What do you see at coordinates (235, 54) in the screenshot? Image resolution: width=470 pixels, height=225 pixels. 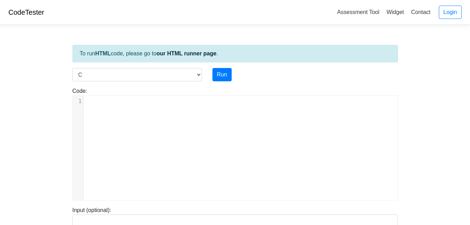 I see `div: To run code, please go to .` at bounding box center [235, 54].